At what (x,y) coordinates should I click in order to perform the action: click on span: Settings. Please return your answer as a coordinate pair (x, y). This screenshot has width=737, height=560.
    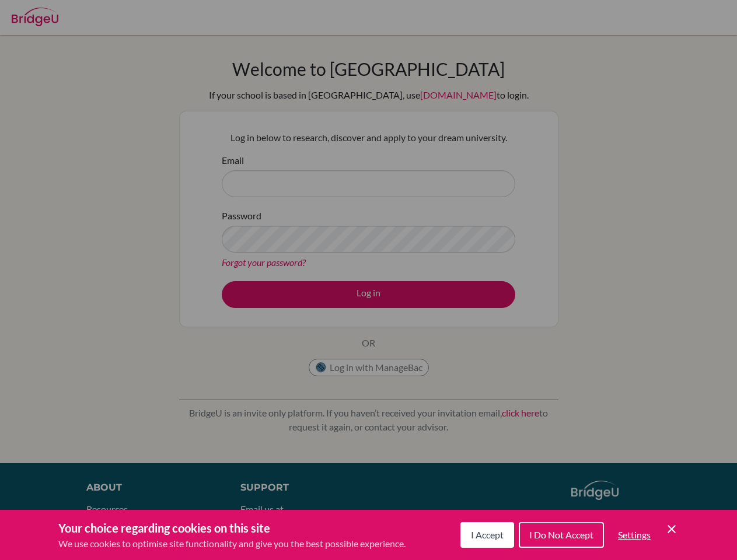
    Looking at the image, I should click on (635, 534).